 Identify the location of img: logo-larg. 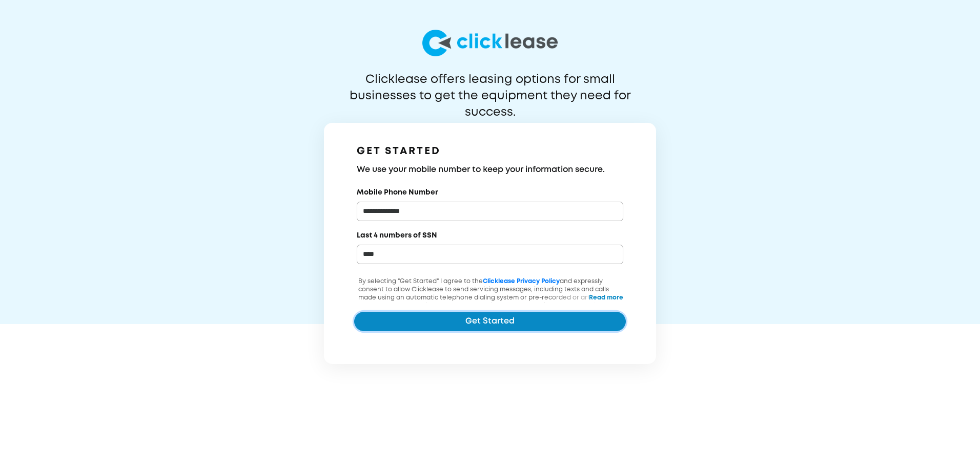
(490, 43).